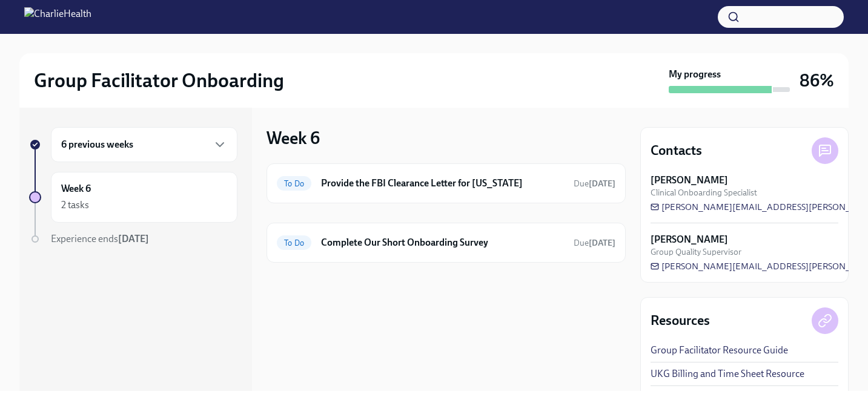  I want to click on img: CharlieHealth, so click(58, 17).